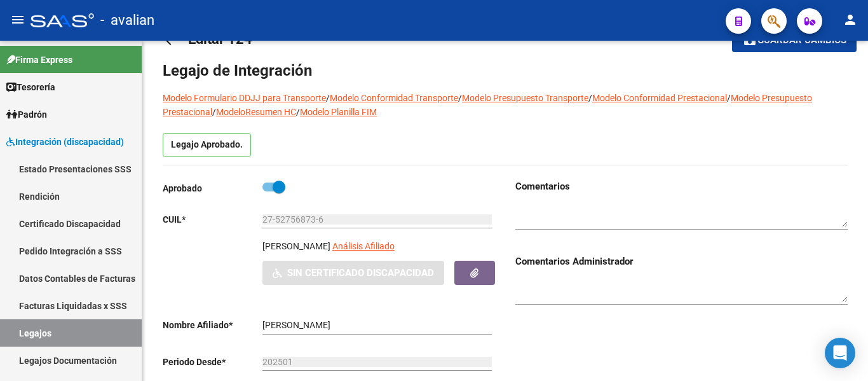  What do you see at coordinates (39, 60) in the screenshot?
I see `span: Firma Express` at bounding box center [39, 60].